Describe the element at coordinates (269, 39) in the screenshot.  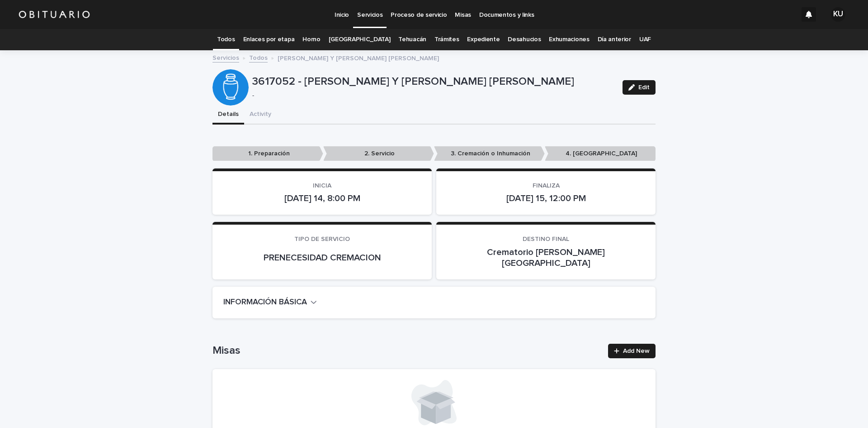
I see `a: Enlaces por etapa` at that location.